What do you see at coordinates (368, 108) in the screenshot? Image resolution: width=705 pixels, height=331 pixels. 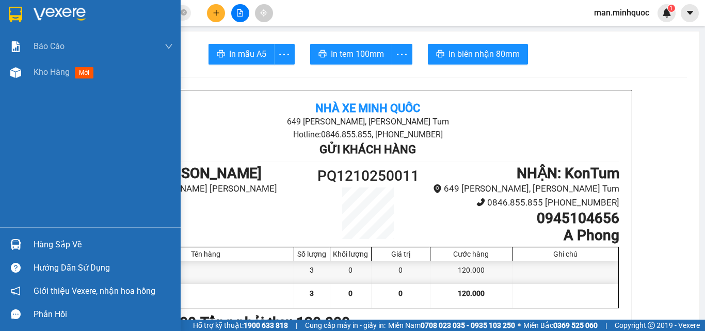 I see `b: Nhà xe Minh Quốc` at bounding box center [368, 108].